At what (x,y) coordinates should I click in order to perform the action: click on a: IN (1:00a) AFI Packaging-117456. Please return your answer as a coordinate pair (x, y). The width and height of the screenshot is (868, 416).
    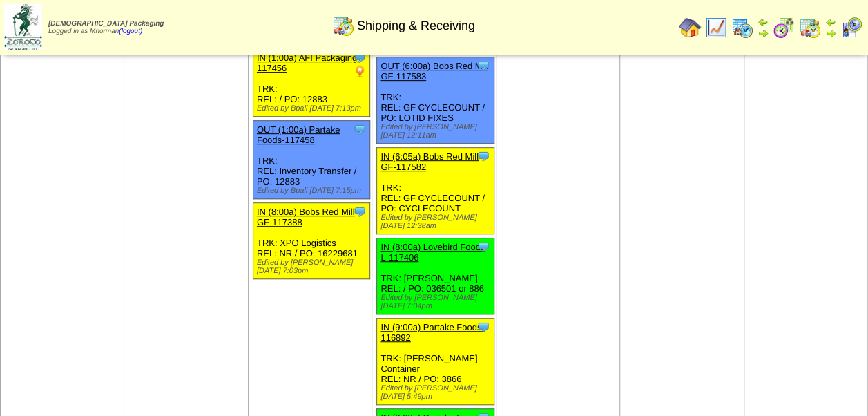
    Looking at the image, I should click on (308, 63).